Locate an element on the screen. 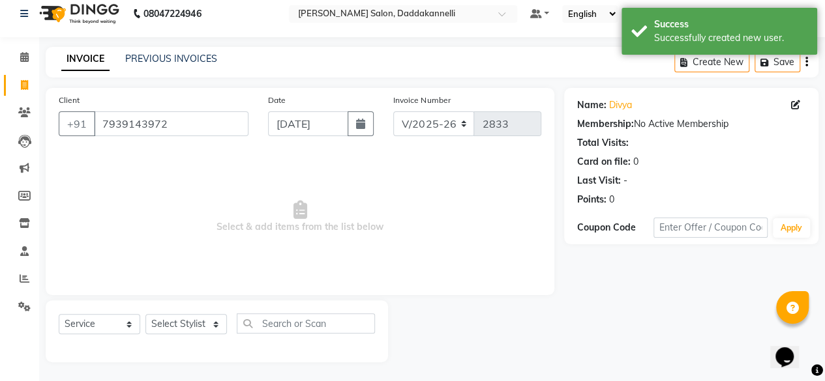 This screenshot has width=825, height=381. label: Client is located at coordinates (69, 100).